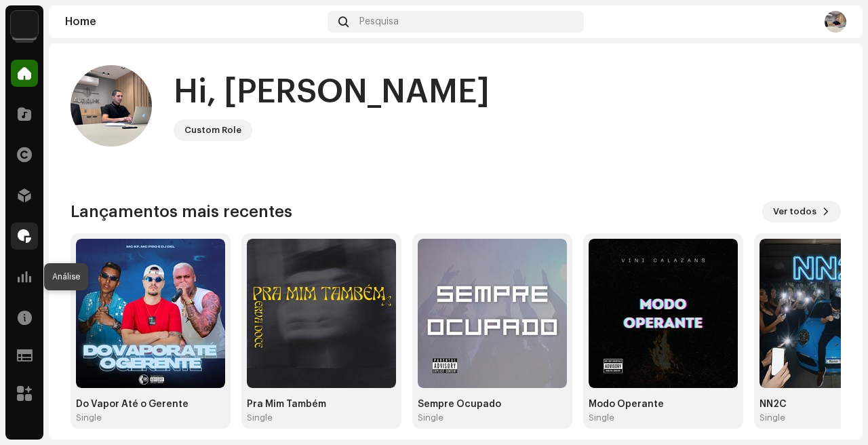  Describe the element at coordinates (322, 404) in the screenshot. I see `div: Pra Mim Também` at that location.